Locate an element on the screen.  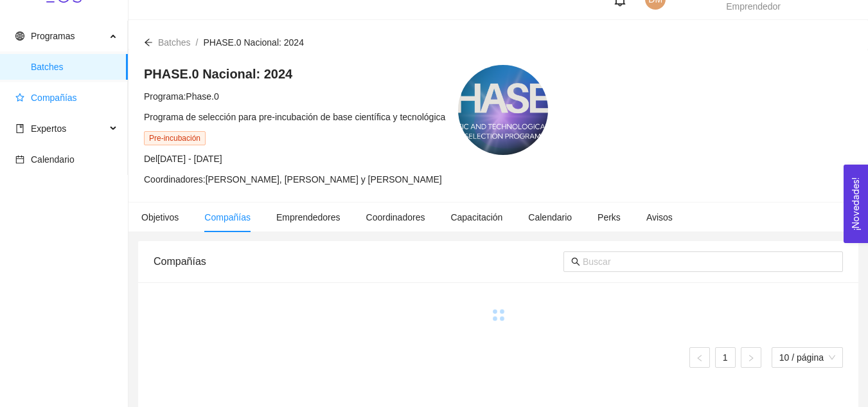
span: Programa de selección para pre-incubación de base científica y tecnológica is located at coordinates (295, 117).